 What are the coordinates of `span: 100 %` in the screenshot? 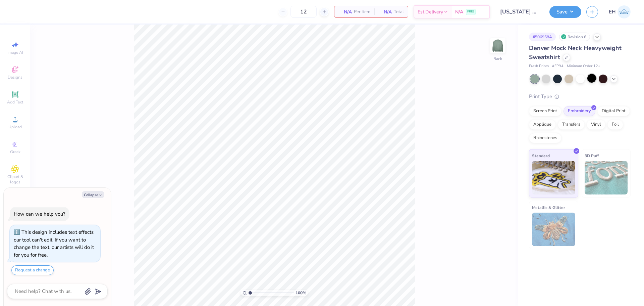 It's located at (301, 293).